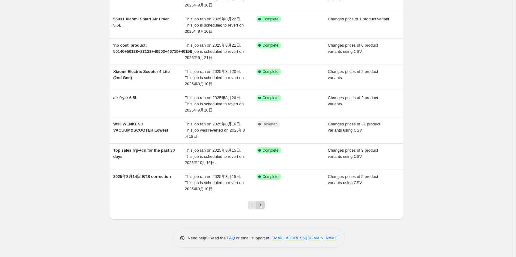  Describe the element at coordinates (215, 130) in the screenshot. I see `span: This job ran on 2025年8月16日. This job was reverted on 2025年8月18日.` at that location.